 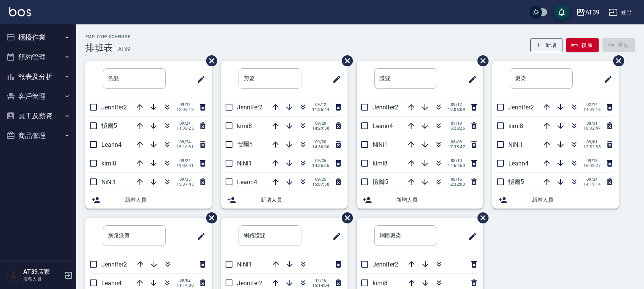 What do you see at coordinates (14, 276) in the screenshot?
I see `img: Person` at bounding box center [14, 276].